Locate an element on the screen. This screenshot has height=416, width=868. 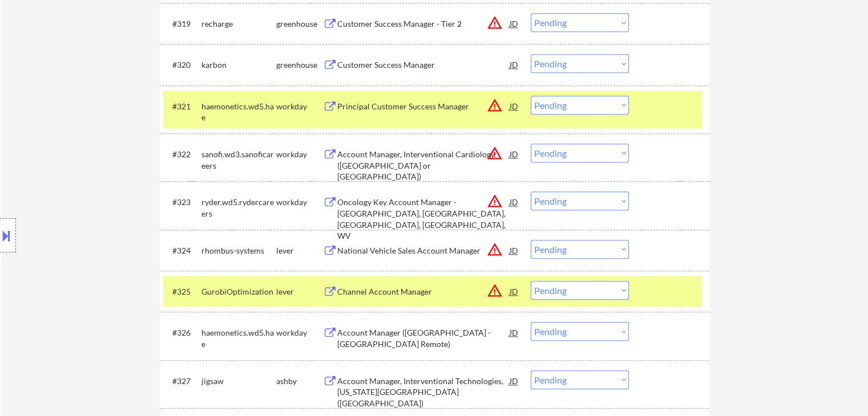
div: Customer Success Manager is located at coordinates (423, 65).